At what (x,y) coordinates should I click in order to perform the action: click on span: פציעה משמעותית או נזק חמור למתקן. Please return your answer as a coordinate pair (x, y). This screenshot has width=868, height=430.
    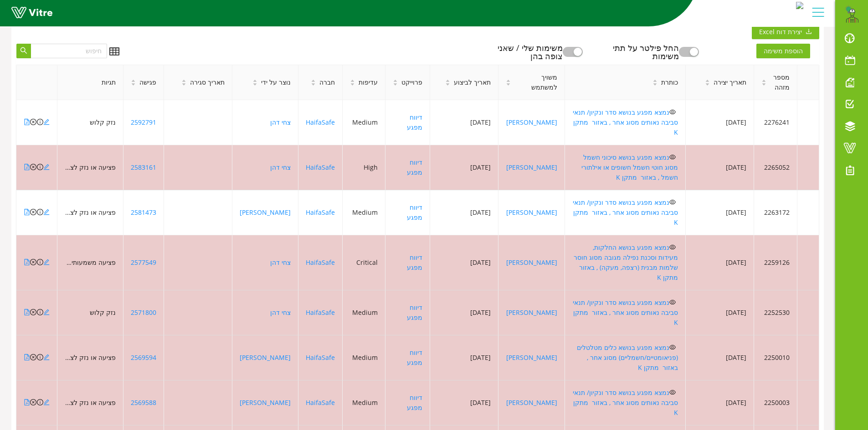
    Looking at the image, I should click on (63, 262).